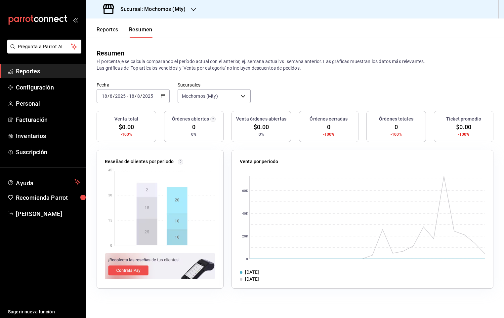 The height and width of the screenshot is (318, 504). What do you see at coordinates (75, 20) in the screenshot?
I see `button: open_drawer_menu` at bounding box center [75, 20].